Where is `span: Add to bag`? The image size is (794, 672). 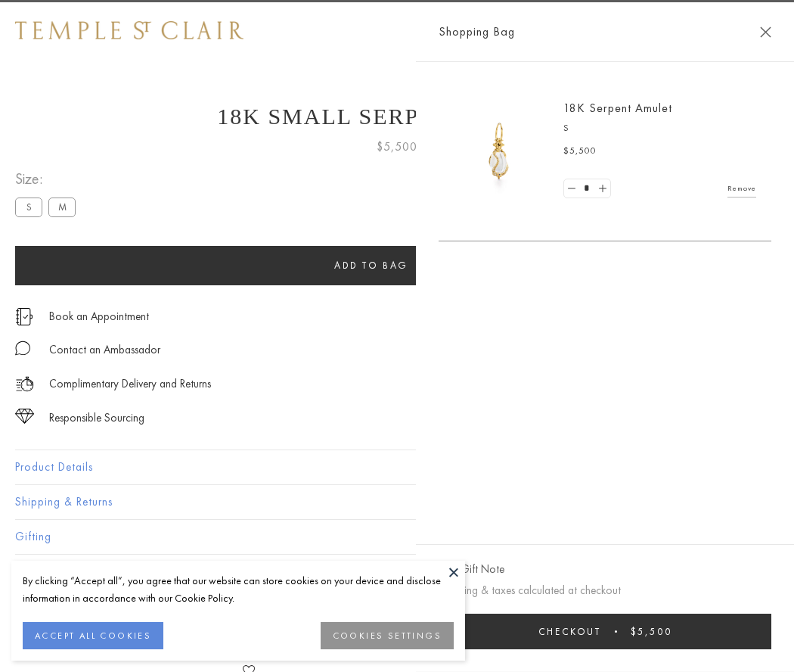 span: Add to bag is located at coordinates (371, 264).